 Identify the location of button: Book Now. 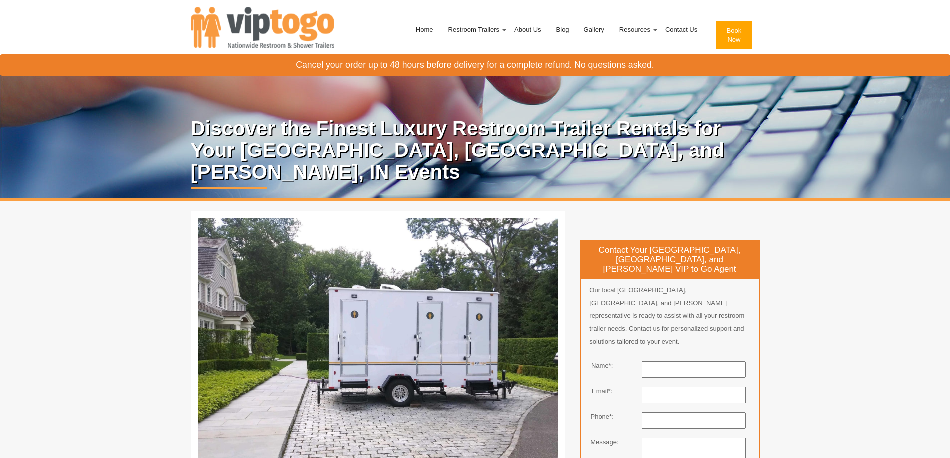
(734, 35).